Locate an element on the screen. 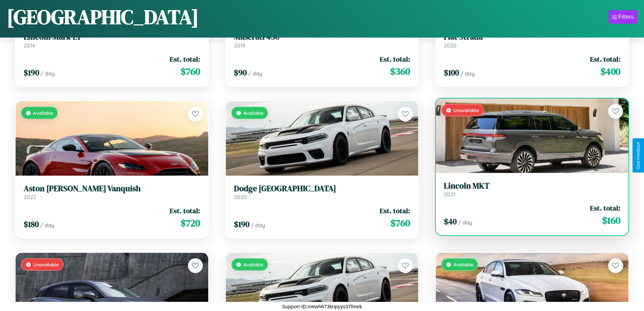 The image size is (644, 311). span: $ 100 is located at coordinates (451, 73).